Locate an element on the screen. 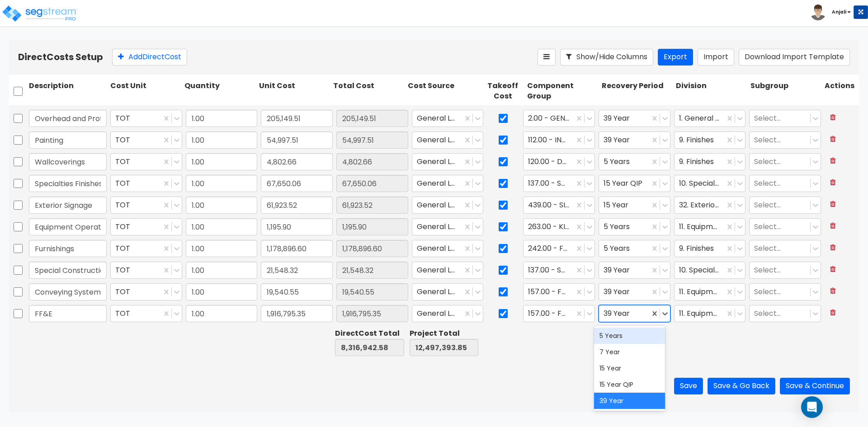  button: Show/Hide Columns is located at coordinates (607, 57).